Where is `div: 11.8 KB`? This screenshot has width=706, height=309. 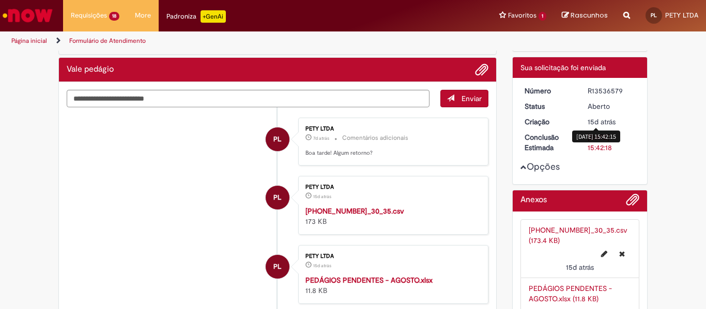
div: 11.8 KB is located at coordinates (391, 286).